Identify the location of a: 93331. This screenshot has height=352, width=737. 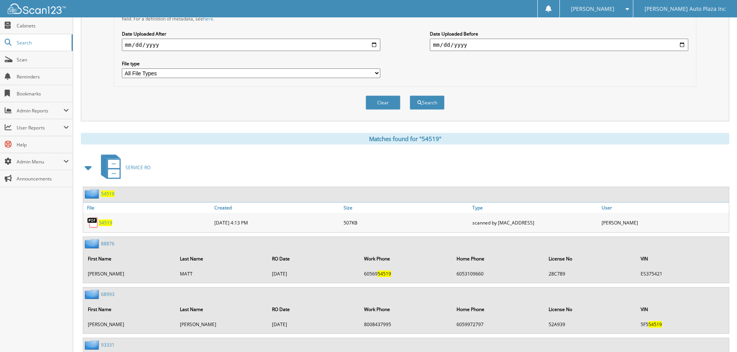
(108, 345).